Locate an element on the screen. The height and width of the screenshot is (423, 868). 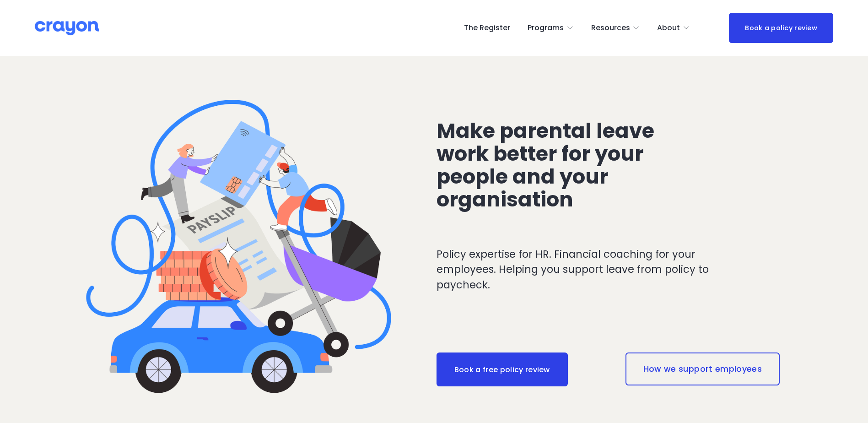
p: Policy expertise for HR. Financial coaching for your employees. Helping you support leave from po... is located at coordinates (591, 270).